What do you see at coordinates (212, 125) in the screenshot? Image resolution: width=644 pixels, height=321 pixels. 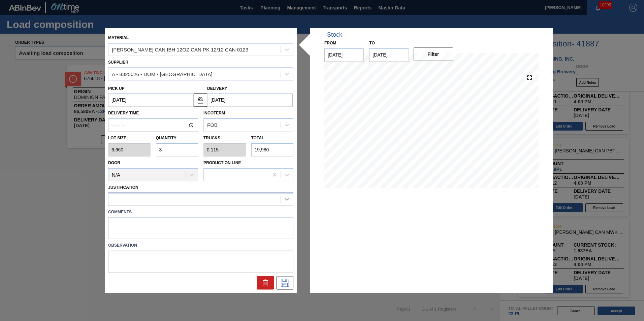 I see `div: FOB` at bounding box center [212, 125].